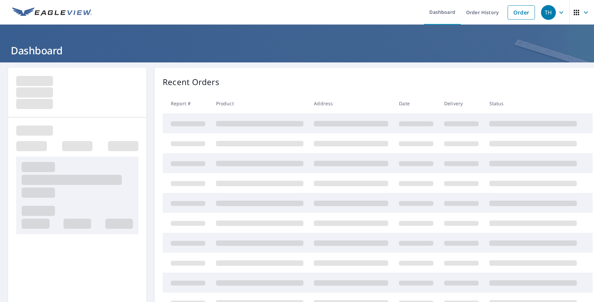 Image resolution: width=594 pixels, height=302 pixels. What do you see at coordinates (297, 50) in the screenshot?
I see `h1: Dashboard` at bounding box center [297, 50].